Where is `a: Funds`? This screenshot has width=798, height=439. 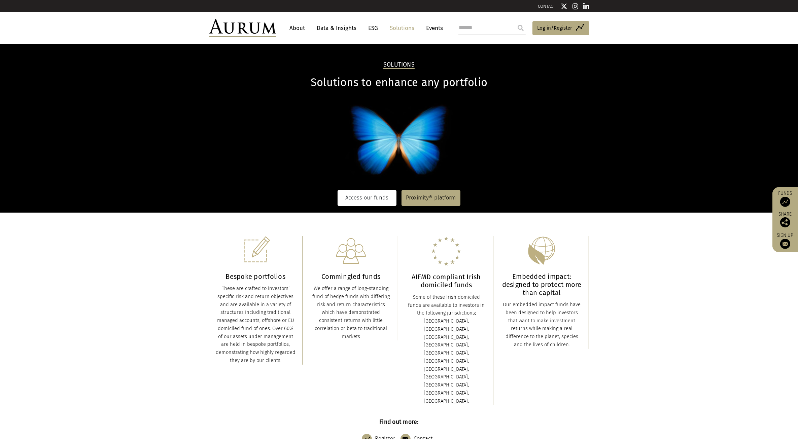 a: Funds is located at coordinates (785, 199).